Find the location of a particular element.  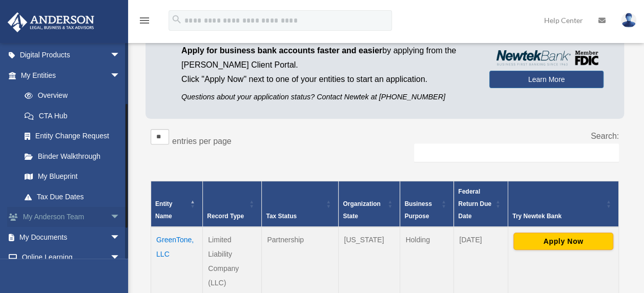

a: My Documentsarrow_drop_down is located at coordinates (71, 237).